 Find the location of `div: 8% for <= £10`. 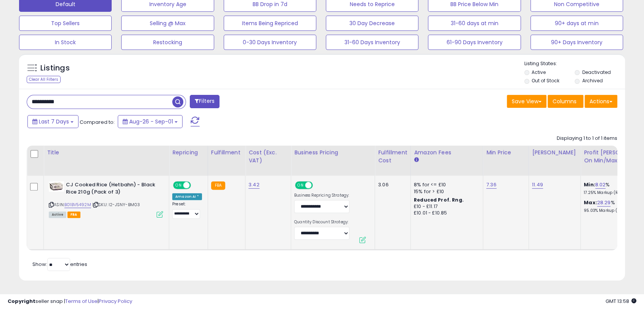

div: 8% for <= £10 is located at coordinates (445, 185).